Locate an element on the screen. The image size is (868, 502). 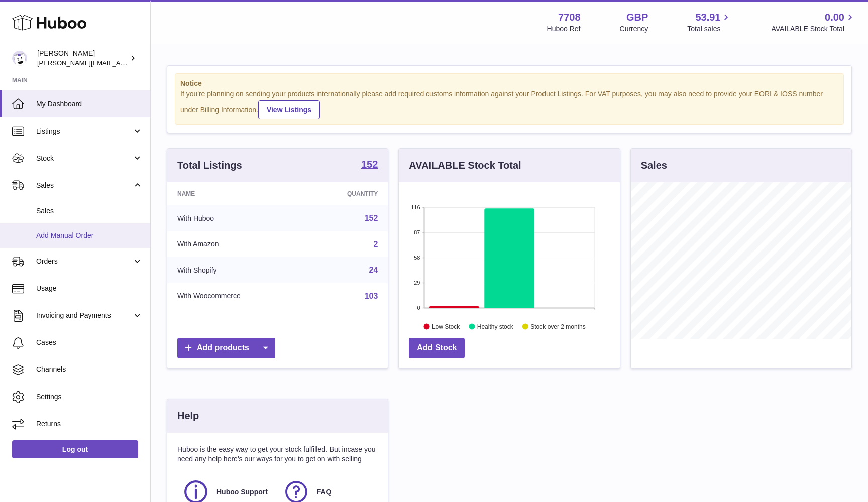
p: Huboo is the easy way to get your stock fulfilled. But incase you need any help here's our ways f... is located at coordinates (277, 454).